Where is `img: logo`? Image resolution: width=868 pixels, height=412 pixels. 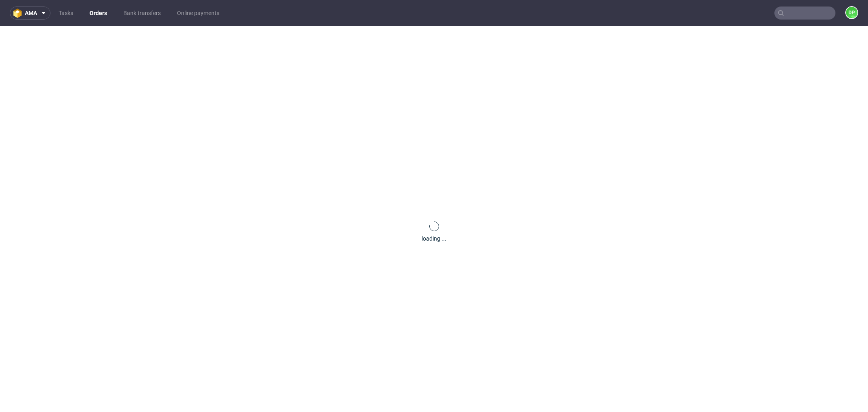
img: logo is located at coordinates (19, 13).